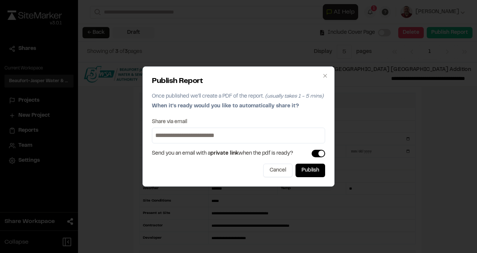 This screenshot has height=253, width=477. What do you see at coordinates (294, 96) in the screenshot?
I see `span: (usually takes 1 - 5 mins)` at bounding box center [294, 96].